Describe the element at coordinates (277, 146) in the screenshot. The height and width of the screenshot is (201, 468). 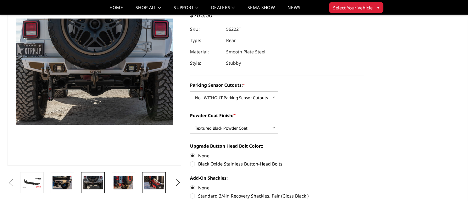
I see `label: Upgrade Button Head Bolt Color::` at that location.